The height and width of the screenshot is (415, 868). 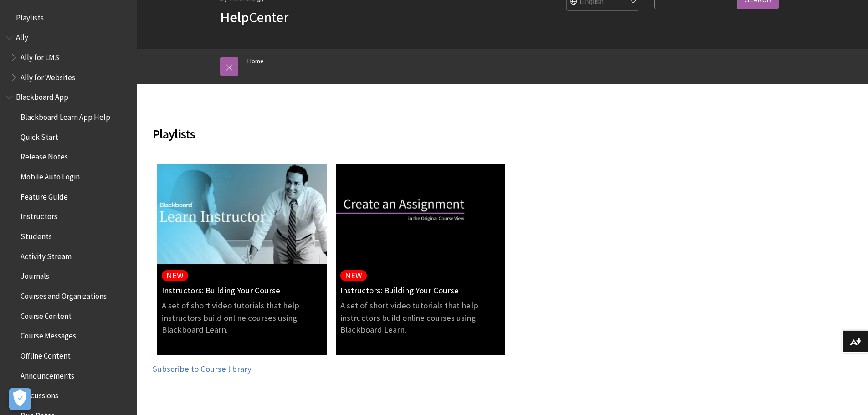 I want to click on a: HelpCenter, so click(x=254, y=17).